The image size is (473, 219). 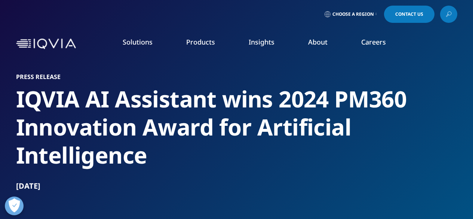 I want to click on nav: Primary, so click(x=268, y=44).